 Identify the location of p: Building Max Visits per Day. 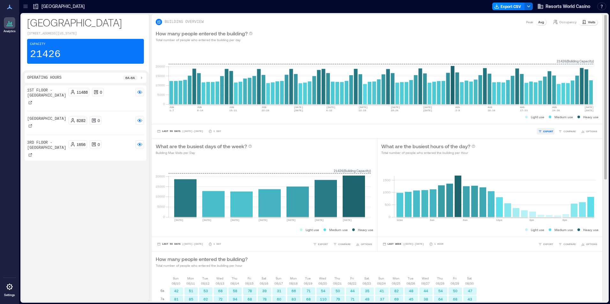
(204, 153).